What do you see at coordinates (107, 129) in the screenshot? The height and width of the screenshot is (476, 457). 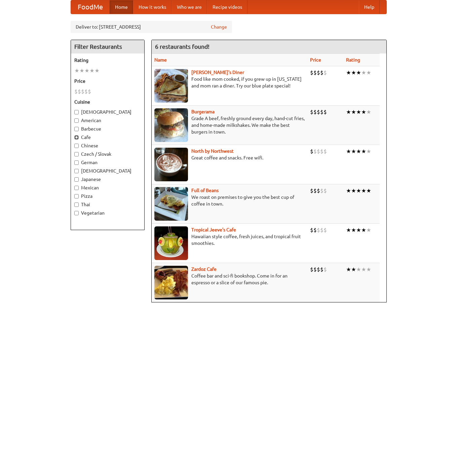 I see `label: Barbecue` at bounding box center [107, 129].